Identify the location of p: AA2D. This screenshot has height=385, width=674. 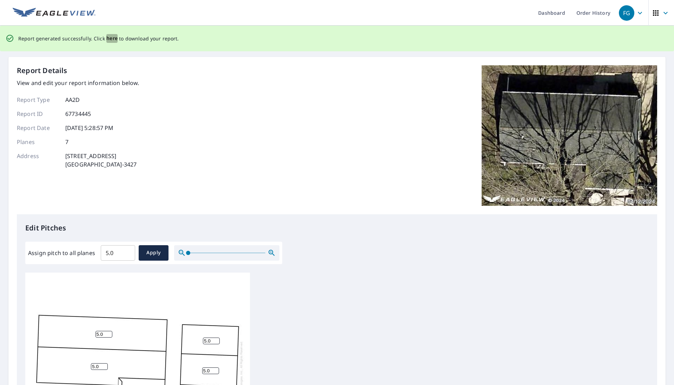
(73, 100).